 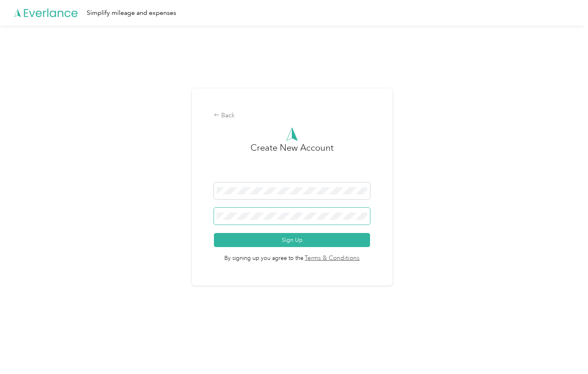 What do you see at coordinates (292, 162) in the screenshot?
I see `h3: Create New Account` at bounding box center [292, 162].